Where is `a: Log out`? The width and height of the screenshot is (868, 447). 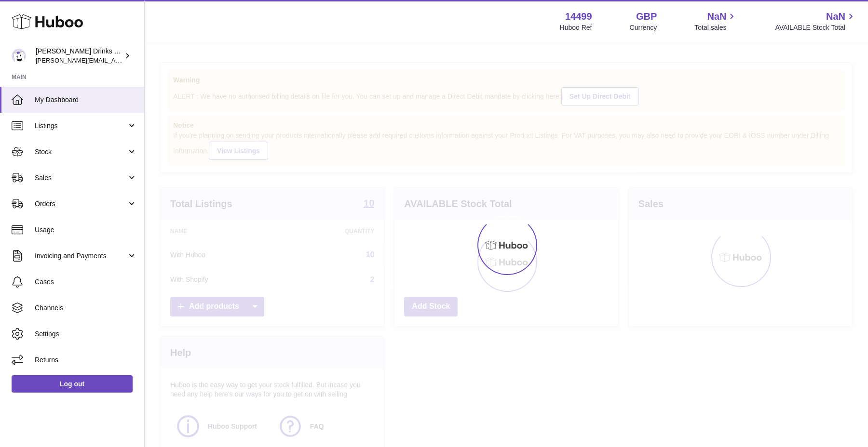 a: Log out is located at coordinates (72, 384).